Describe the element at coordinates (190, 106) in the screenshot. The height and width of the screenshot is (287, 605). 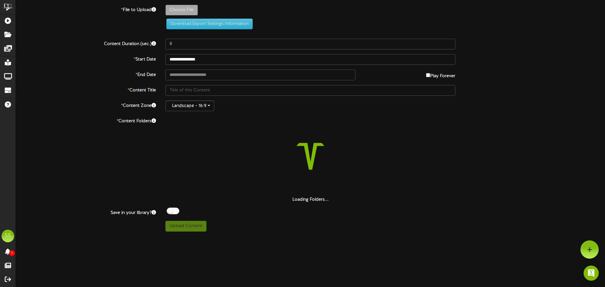
I see `button: Landscape - 16:9` at that location.